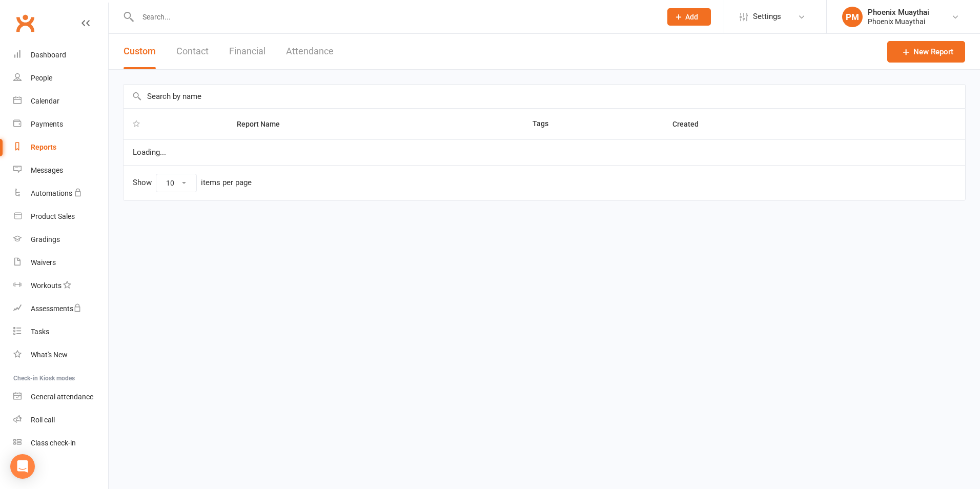  I want to click on a: Workouts, so click(60, 285).